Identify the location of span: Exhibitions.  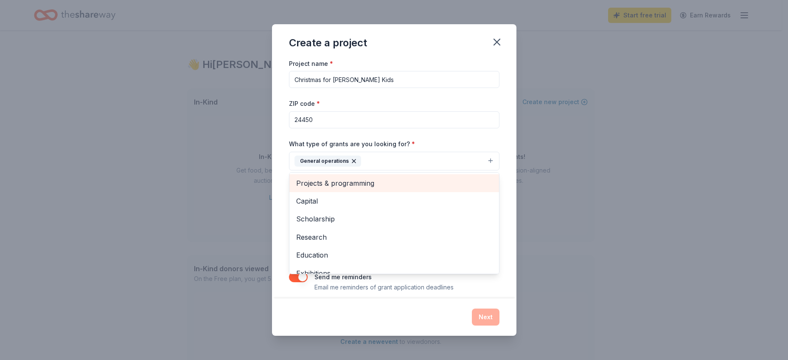
(394, 273).